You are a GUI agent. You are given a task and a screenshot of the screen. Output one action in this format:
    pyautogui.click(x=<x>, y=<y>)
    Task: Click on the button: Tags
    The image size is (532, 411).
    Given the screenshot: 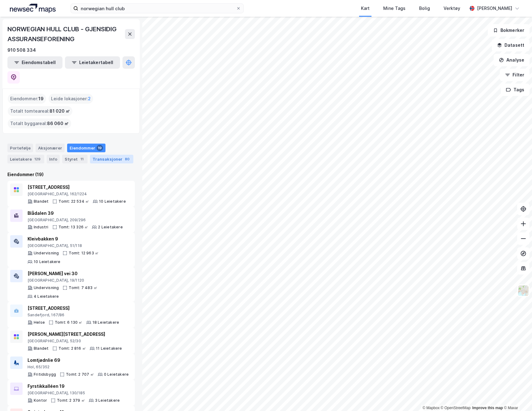 What is the action you would take?
    pyautogui.click(x=515, y=90)
    